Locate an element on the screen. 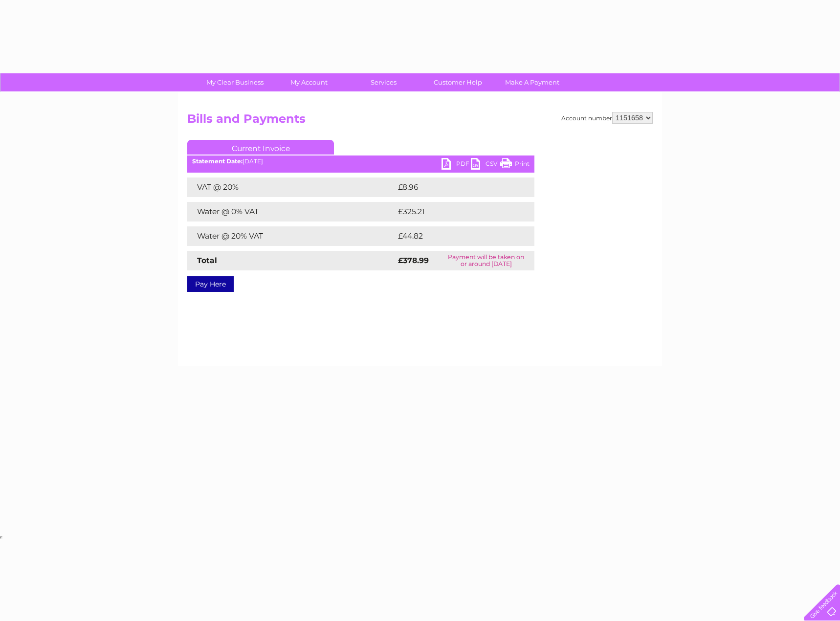  a: My Account is located at coordinates (309, 82).